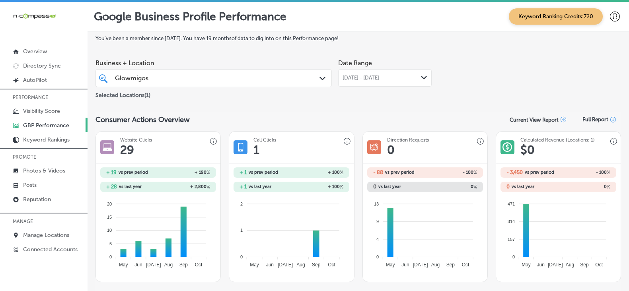 The width and height of the screenshot is (629, 291). What do you see at coordinates (35, 80) in the screenshot?
I see `p: AutoPilot` at bounding box center [35, 80].